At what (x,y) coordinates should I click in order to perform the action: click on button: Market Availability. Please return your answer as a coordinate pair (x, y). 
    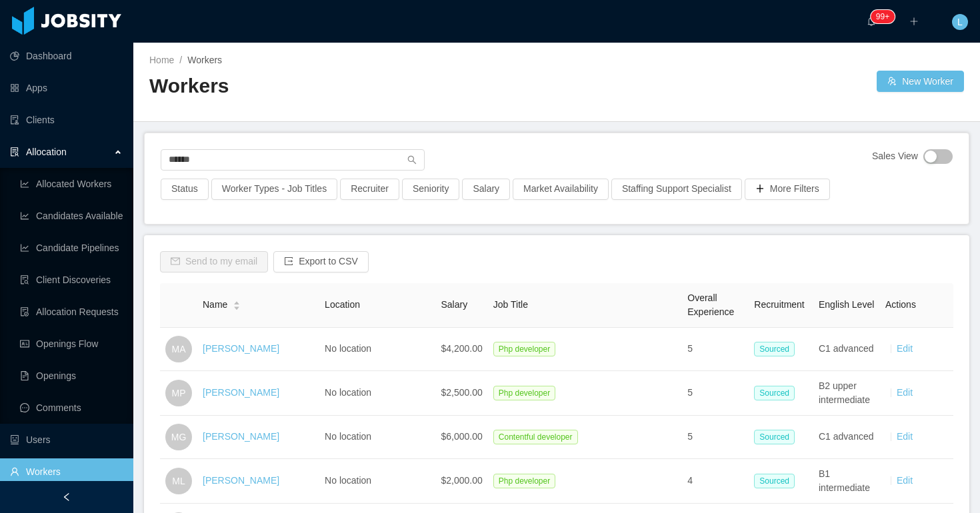
    Looking at the image, I should click on (561, 189).